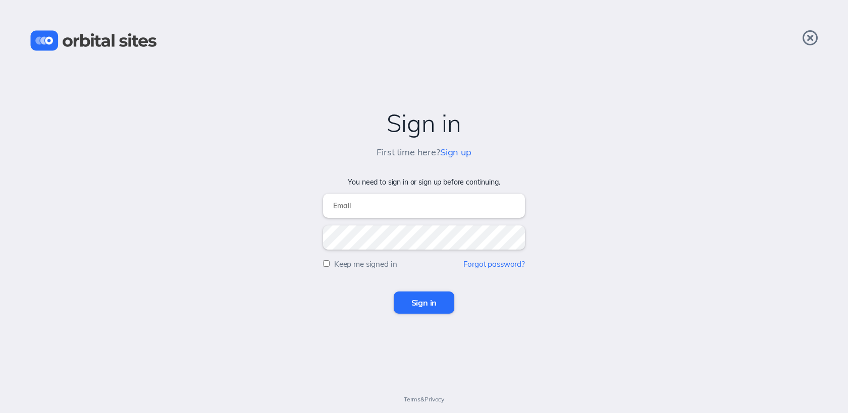 The height and width of the screenshot is (413, 848). Describe the element at coordinates (424, 303) in the screenshot. I see `input: Sign in` at that location.